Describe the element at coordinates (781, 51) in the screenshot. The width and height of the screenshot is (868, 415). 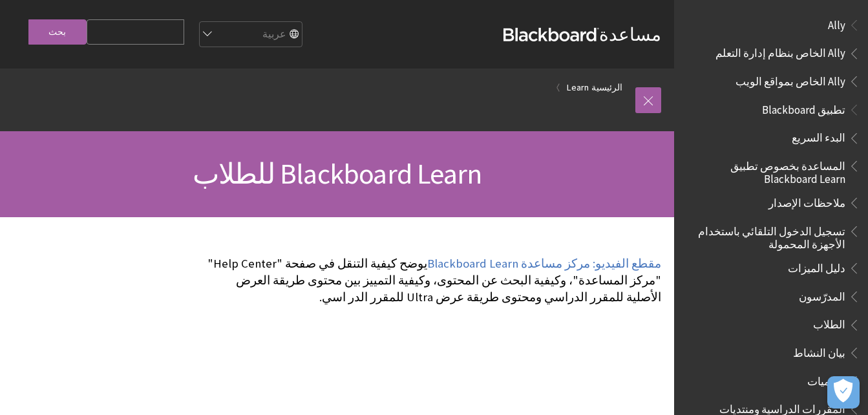
I see `span: Ally الخاص بنظام إدارة التعلم` at that location.